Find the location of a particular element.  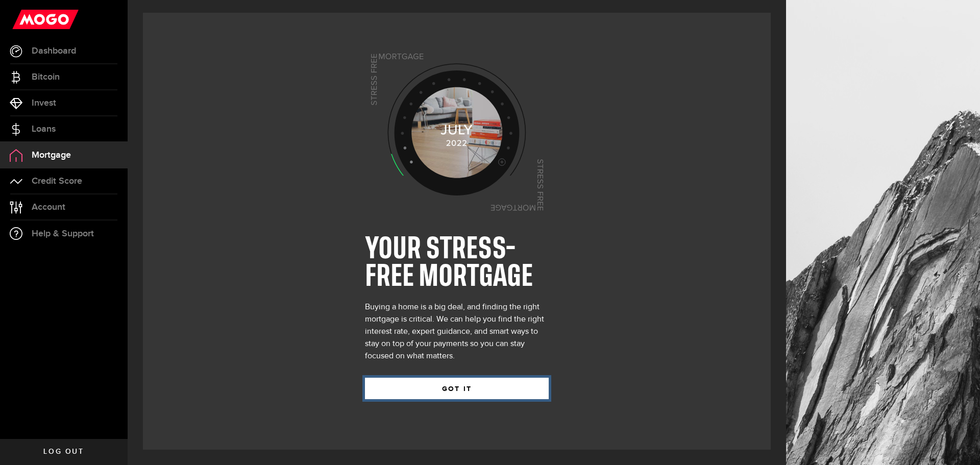

span: Credit Score is located at coordinates (56, 181).